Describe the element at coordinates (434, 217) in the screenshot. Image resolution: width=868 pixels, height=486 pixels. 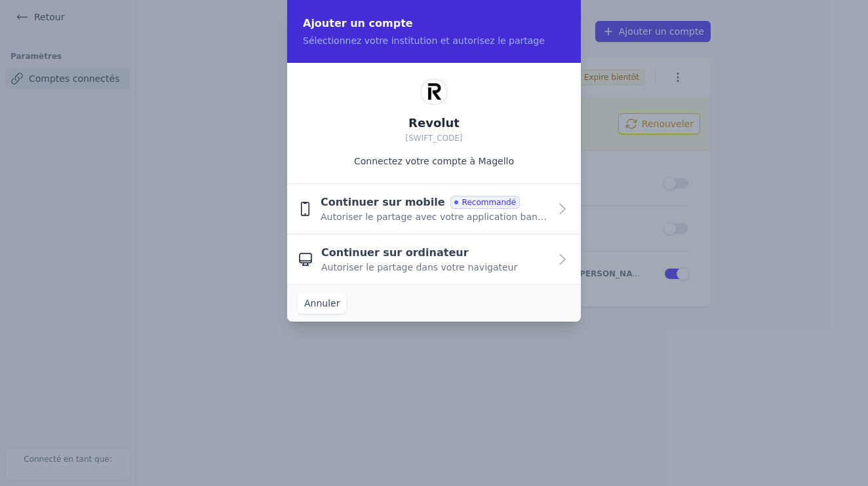
I see `span: Autoriser le partage avec votre application bancaire` at that location.